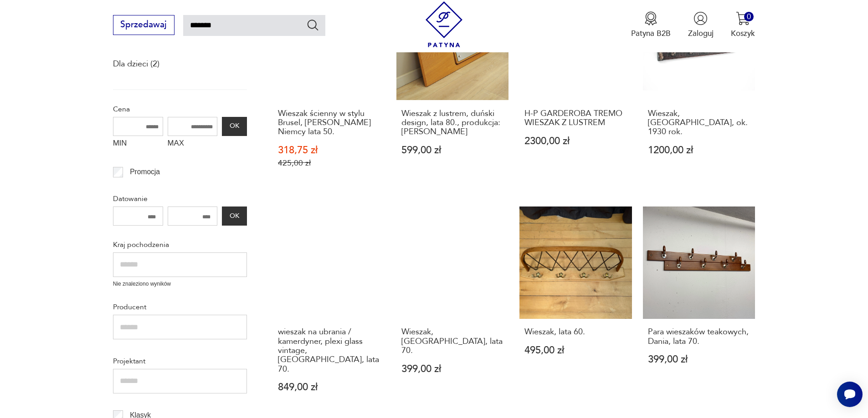 Image resolution: width=868 pixels, height=418 pixels. What do you see at coordinates (180, 109) in the screenshot?
I see `p: Cena` at bounding box center [180, 109].